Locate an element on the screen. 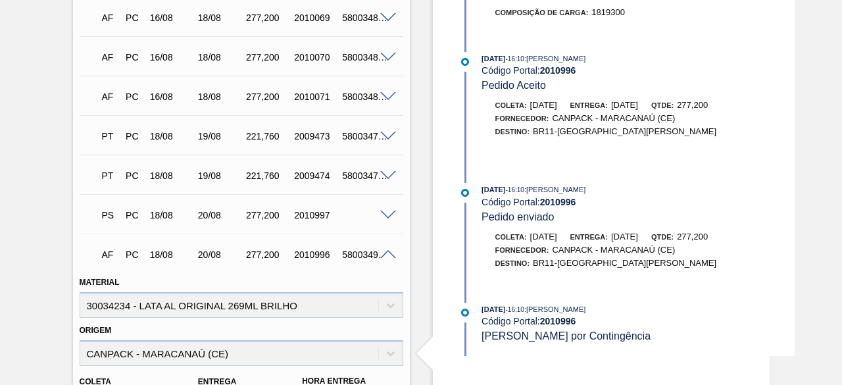  p: PS is located at coordinates (110, 215).